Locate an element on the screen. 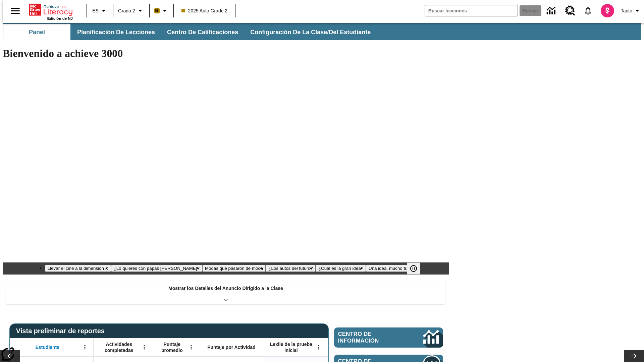 Image resolution: width=644 pixels, height=362 pixels. button: Diapositiva 3 Modas que pasaron de moda is located at coordinates (234, 268).